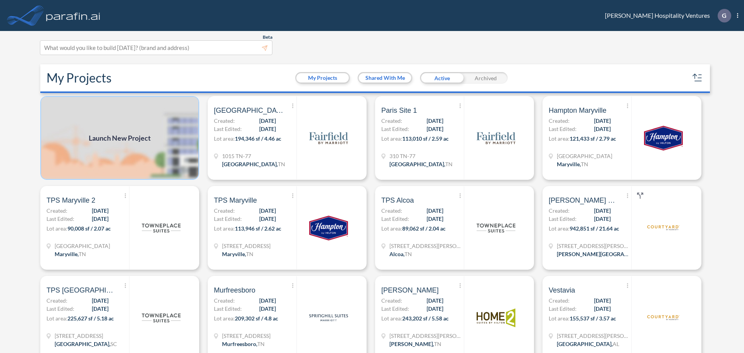 This screenshot has width=744, height=353. Describe the element at coordinates (595, 228) in the screenshot. I see `span: 942,851 sf / 21.64 ac` at that location.